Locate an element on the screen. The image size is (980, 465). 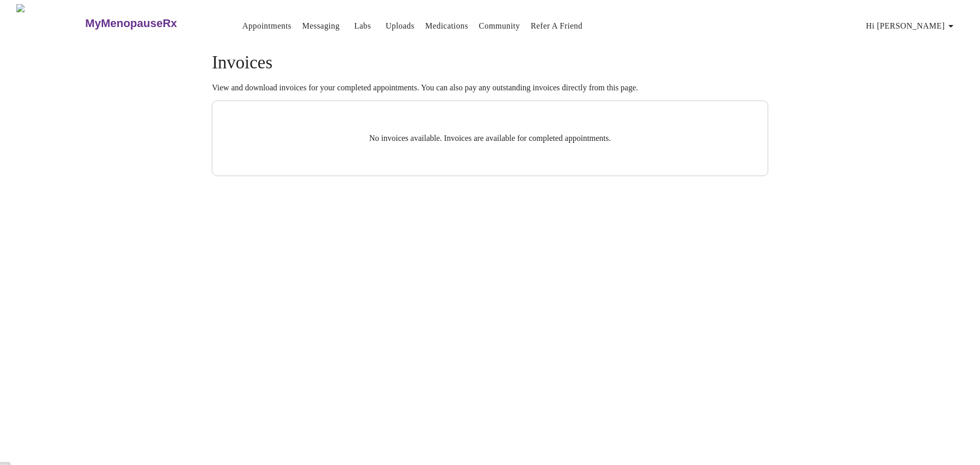
button: Refer a Friend is located at coordinates (557, 26).